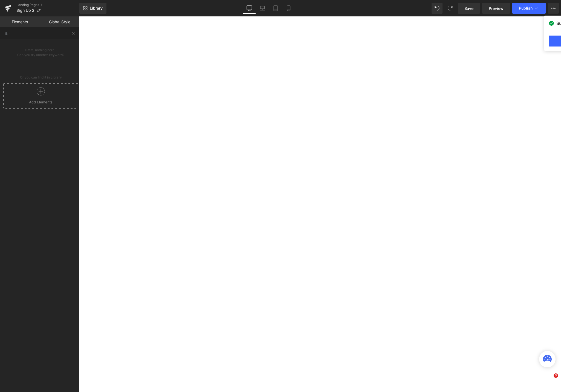 This screenshot has width=561, height=392. What do you see at coordinates (25, 11) in the screenshot?
I see `span: Sign Up 2` at bounding box center [25, 11].